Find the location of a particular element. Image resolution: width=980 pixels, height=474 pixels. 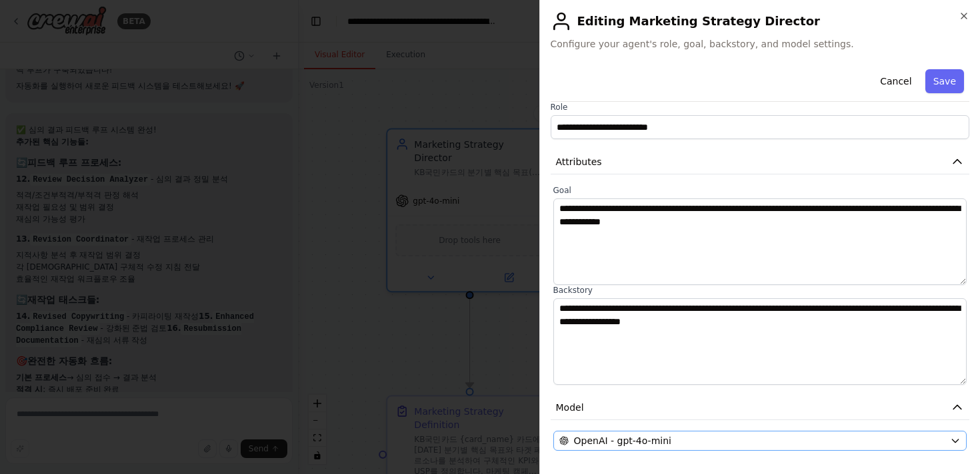

label: Role is located at coordinates (760, 107).